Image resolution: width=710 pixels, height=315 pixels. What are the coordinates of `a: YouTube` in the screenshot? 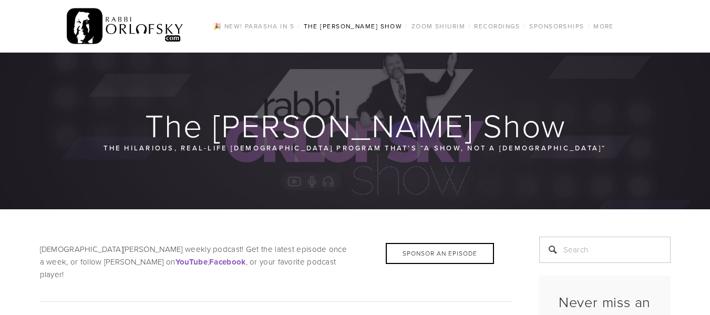 It's located at (191, 261).